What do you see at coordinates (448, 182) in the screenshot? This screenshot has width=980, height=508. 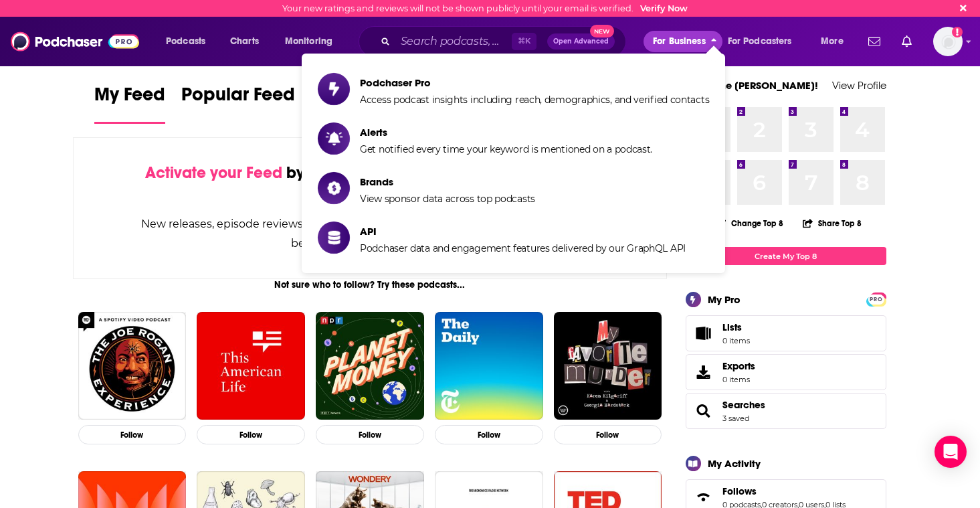 I see `span: Brands` at bounding box center [448, 182].